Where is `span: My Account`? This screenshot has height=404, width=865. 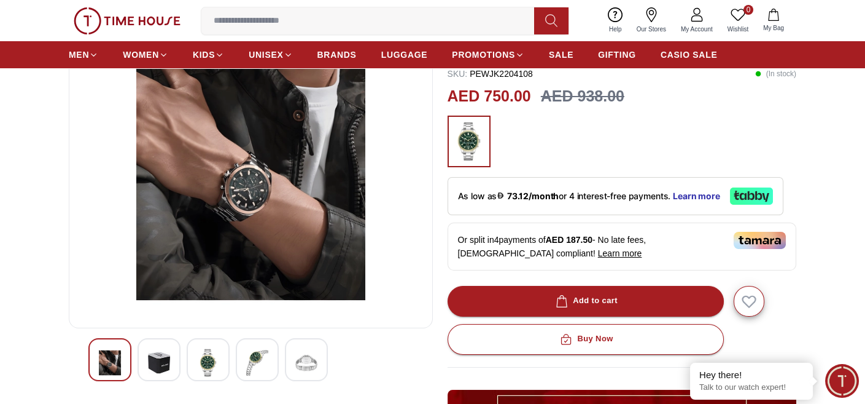
span: My Account is located at coordinates (697, 29).